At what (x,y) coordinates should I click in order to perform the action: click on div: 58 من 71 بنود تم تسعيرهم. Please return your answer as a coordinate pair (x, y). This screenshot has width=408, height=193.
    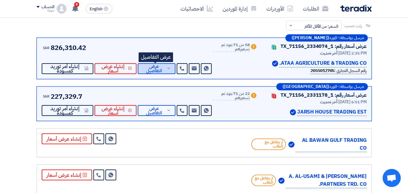
    Looking at the image, I should click on (231, 47).